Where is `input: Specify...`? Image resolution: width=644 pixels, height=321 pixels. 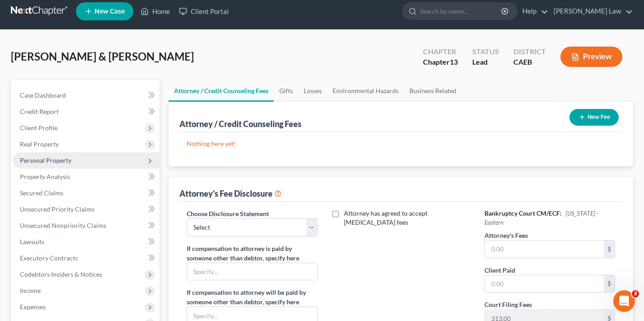 input: Specify... is located at coordinates (252, 272).